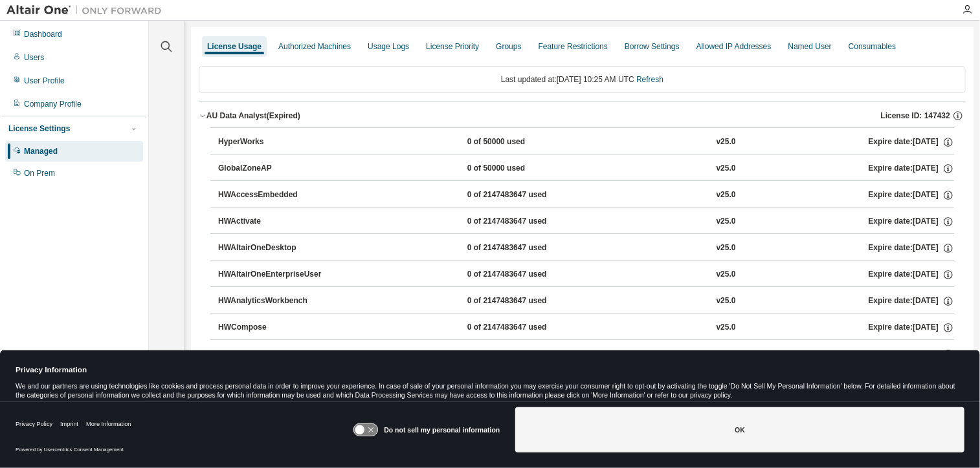 This screenshot has width=980, height=468. Describe the element at coordinates (88, 10) in the screenshot. I see `img: Altair One` at that location.